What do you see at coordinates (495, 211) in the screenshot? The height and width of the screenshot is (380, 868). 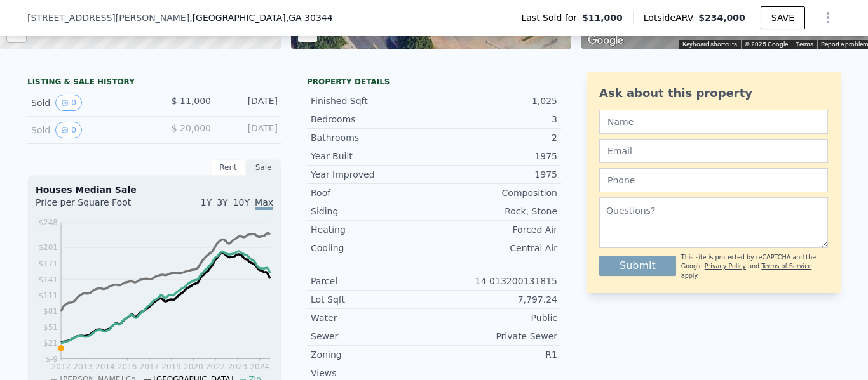 I see `div: Rock, Stone` at bounding box center [495, 211].